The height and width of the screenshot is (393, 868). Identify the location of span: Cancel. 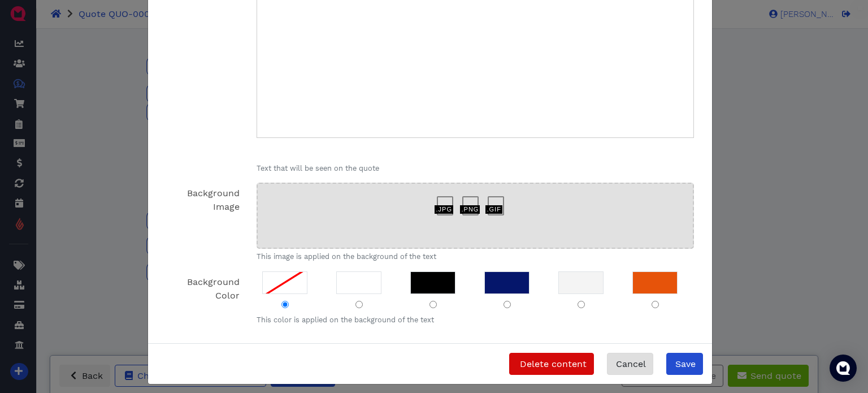
(630, 363).